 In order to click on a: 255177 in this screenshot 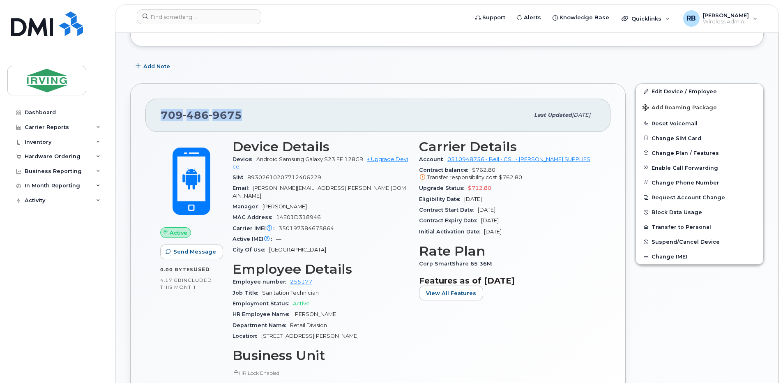, I will do `click(301, 281)`.